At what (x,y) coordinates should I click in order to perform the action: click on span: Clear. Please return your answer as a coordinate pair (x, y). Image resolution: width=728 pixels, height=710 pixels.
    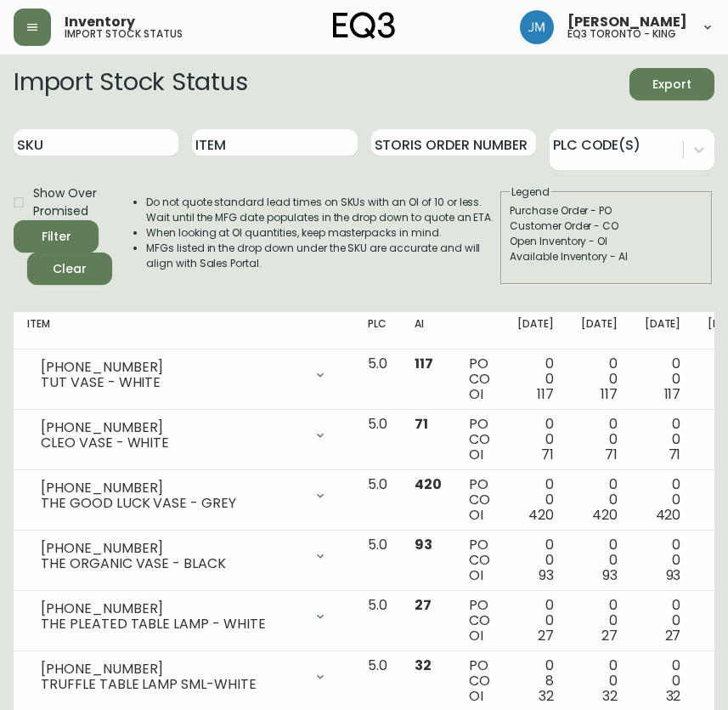
    Looking at the image, I should click on (69, 269).